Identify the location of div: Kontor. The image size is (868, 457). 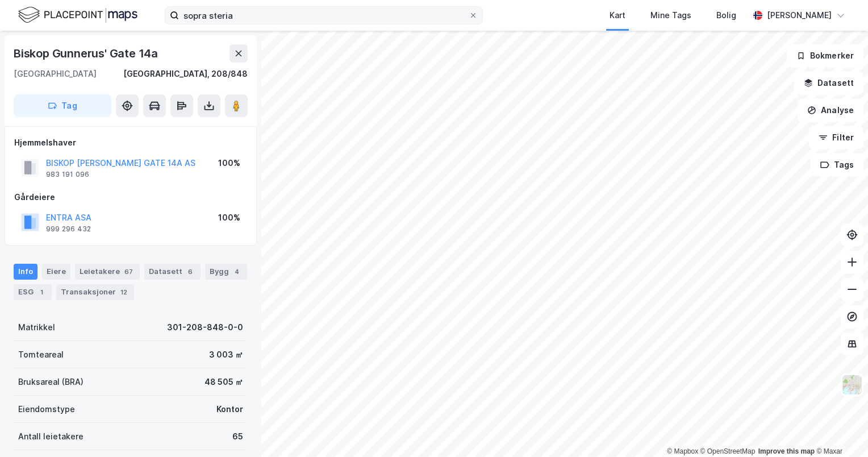
(230, 409).